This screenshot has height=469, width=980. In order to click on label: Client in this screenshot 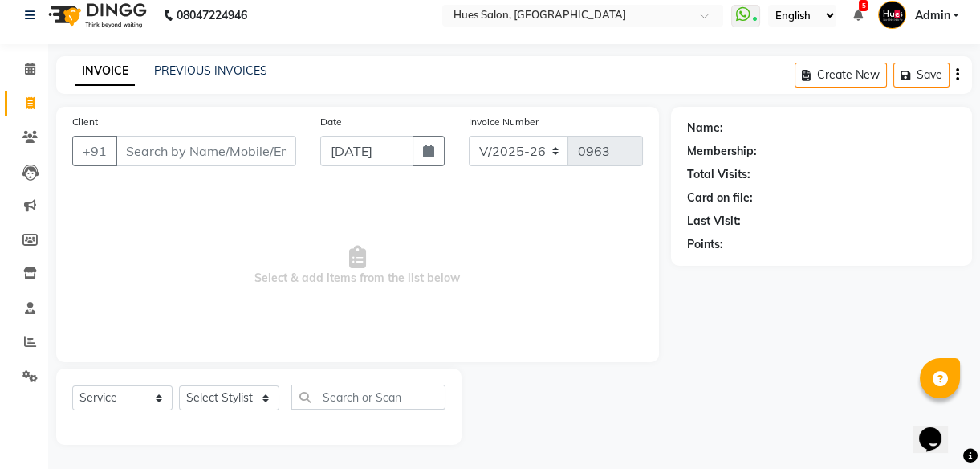, I will do `click(85, 122)`.